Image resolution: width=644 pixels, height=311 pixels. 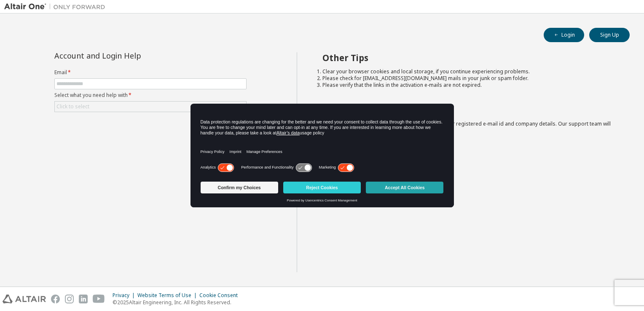 What do you see at coordinates (609, 35) in the screenshot?
I see `button: Sign Up` at bounding box center [609, 35].